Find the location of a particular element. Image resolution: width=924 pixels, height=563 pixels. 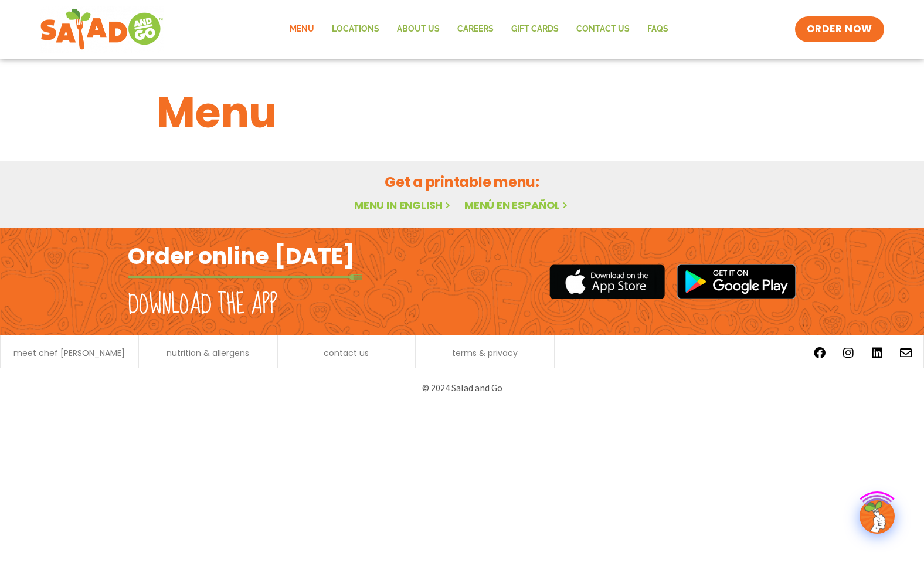

a: Menu in English is located at coordinates (403, 205).